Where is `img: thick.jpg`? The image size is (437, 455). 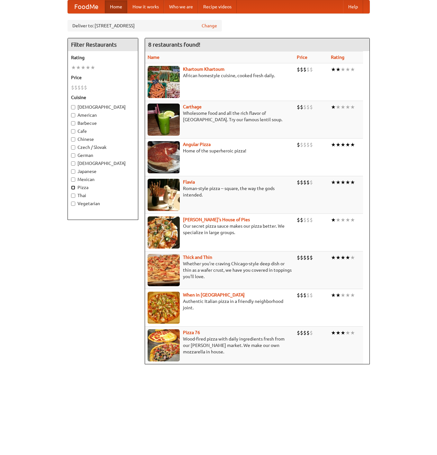 img: thick.jpg is located at coordinates (164, 270).